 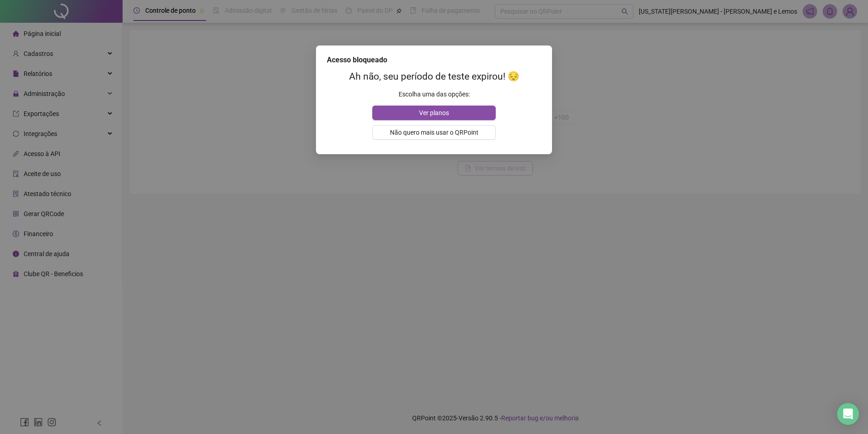 I want to click on button: Ver planos, so click(x=434, y=113).